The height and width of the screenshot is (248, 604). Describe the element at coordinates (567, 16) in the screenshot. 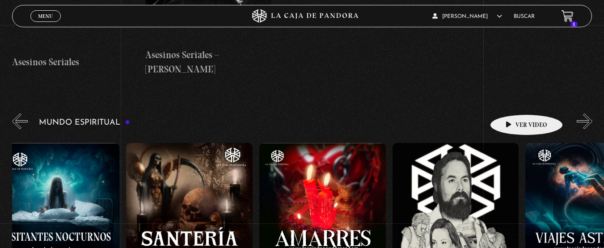

I see `a: 1` at that location.